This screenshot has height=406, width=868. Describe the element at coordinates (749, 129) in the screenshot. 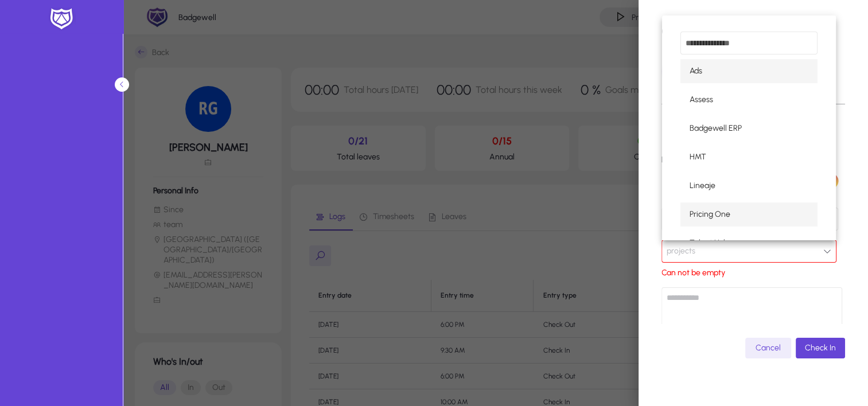

I see `mat-option: Badgewell ERP` at that location.